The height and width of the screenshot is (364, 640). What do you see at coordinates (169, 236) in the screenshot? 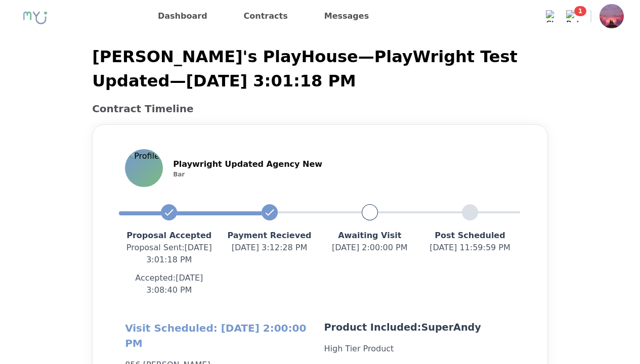
I see `p: Proposal Accepted` at bounding box center [169, 236].